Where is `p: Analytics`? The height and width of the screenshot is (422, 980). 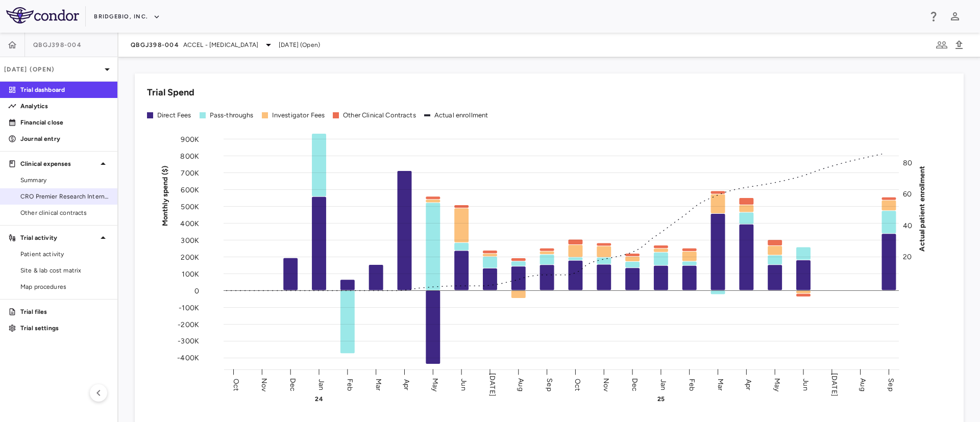 p: Analytics is located at coordinates (65, 106).